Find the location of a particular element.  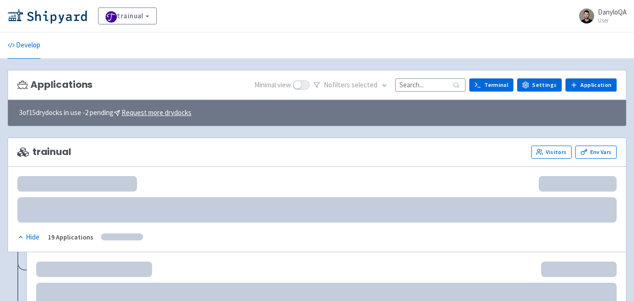

img: Shipyard logo is located at coordinates (47, 16).